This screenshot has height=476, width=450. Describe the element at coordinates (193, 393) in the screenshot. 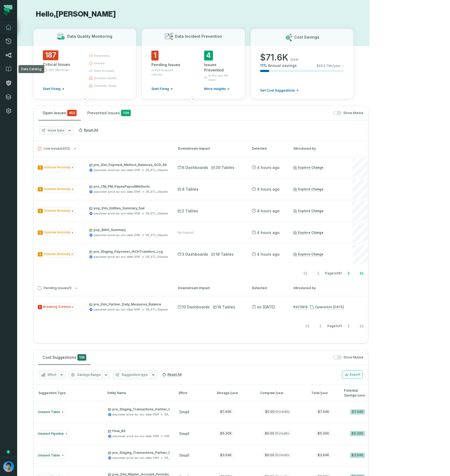

I see `div: Effort` at that location.